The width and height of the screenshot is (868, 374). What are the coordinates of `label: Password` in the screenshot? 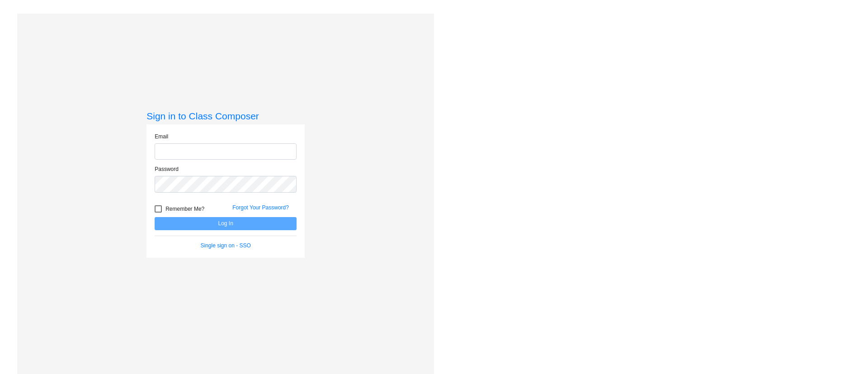 It's located at (166, 169).